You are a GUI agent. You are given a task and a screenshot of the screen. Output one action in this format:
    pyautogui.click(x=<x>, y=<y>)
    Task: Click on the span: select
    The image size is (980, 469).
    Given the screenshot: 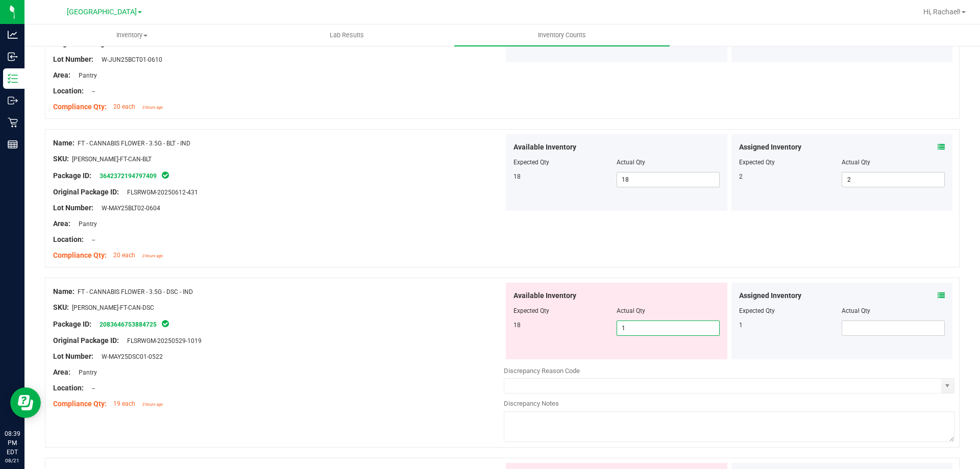 What is the action you would take?
    pyautogui.click(x=948, y=385)
    